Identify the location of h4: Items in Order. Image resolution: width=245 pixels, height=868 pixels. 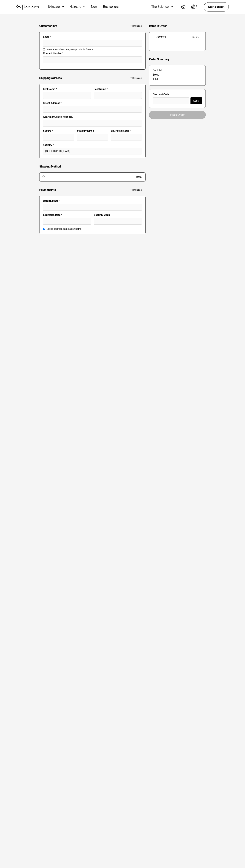
(158, 26).